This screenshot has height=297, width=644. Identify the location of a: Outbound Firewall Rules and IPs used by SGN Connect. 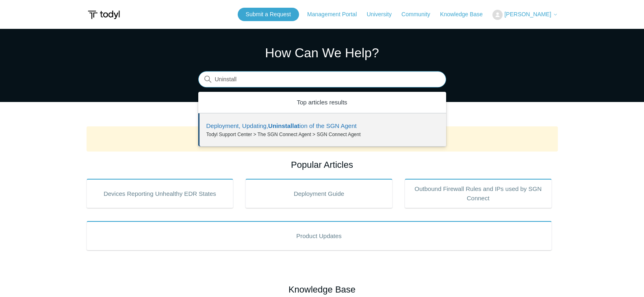
(478, 193).